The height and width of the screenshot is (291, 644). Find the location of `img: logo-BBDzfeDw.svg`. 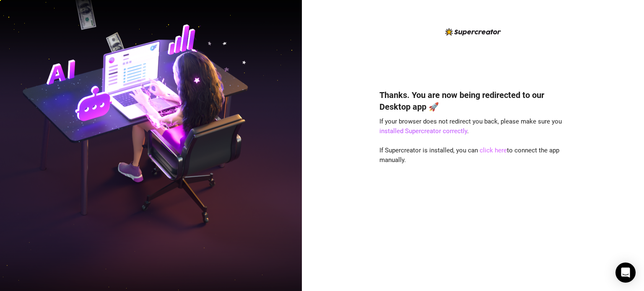

img: logo-BBDzfeDw.svg is located at coordinates (473, 32).